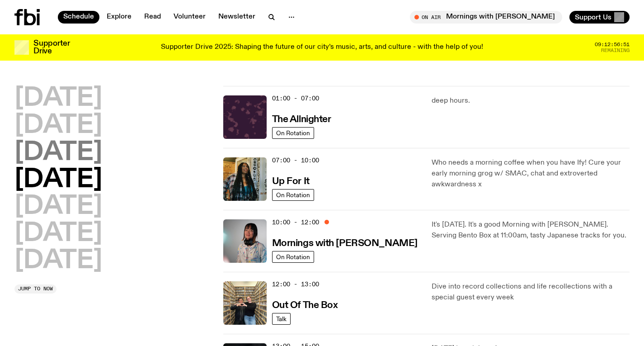 The height and width of the screenshot is (346, 644). Describe the element at coordinates (612, 44) in the screenshot. I see `span: 09:12:56:51` at that location.